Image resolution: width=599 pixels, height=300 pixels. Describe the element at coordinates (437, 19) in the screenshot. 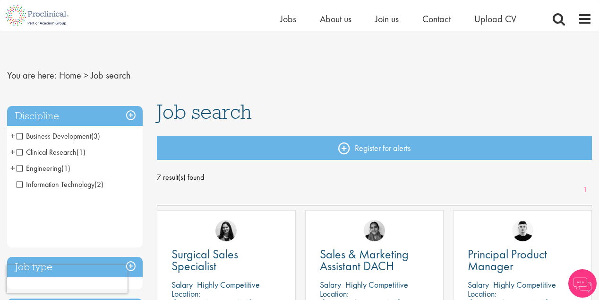

I see `a: Contact` at that location.